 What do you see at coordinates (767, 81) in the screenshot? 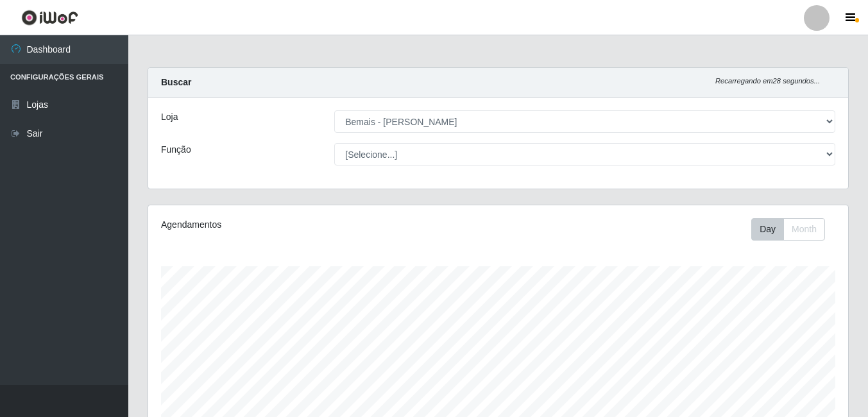
I see `i: Recarregando em 28 segundos...` at bounding box center [767, 81].